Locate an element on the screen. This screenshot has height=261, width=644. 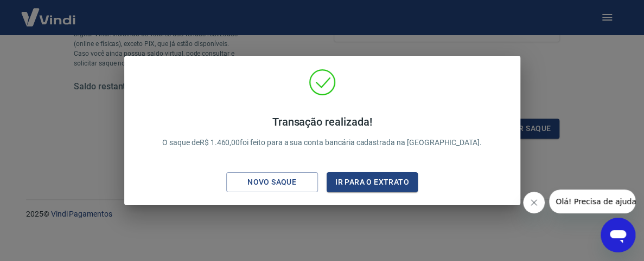
button: Novo saque is located at coordinates (272, 182).